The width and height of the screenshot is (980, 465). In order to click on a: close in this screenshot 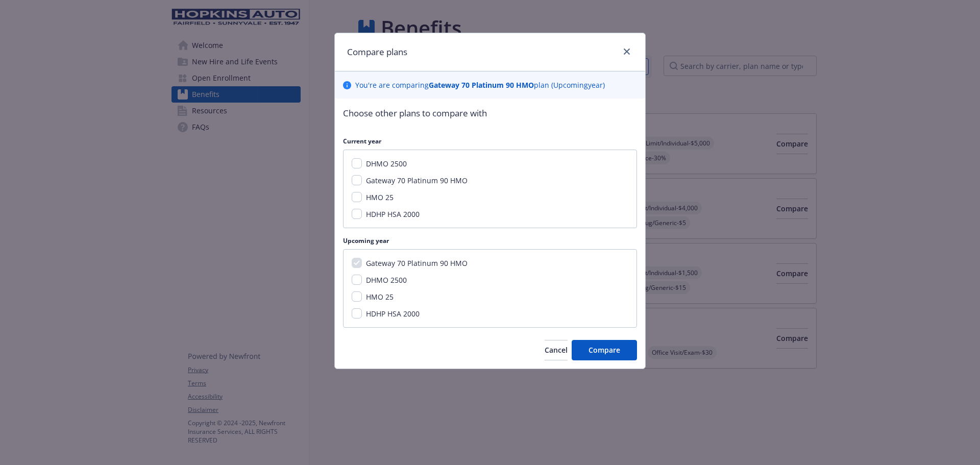, I will do `click(627, 51)`.